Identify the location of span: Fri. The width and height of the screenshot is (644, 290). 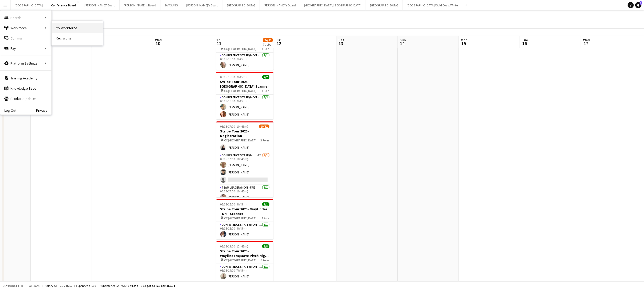
(279, 40).